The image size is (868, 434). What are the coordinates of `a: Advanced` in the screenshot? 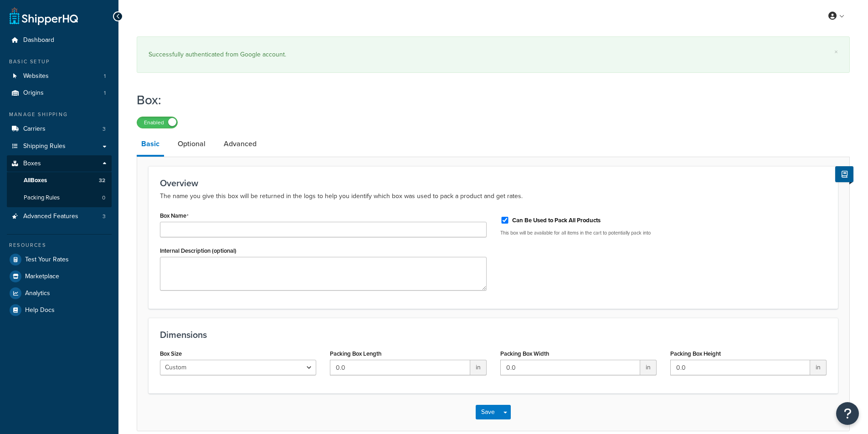 It's located at (240, 144).